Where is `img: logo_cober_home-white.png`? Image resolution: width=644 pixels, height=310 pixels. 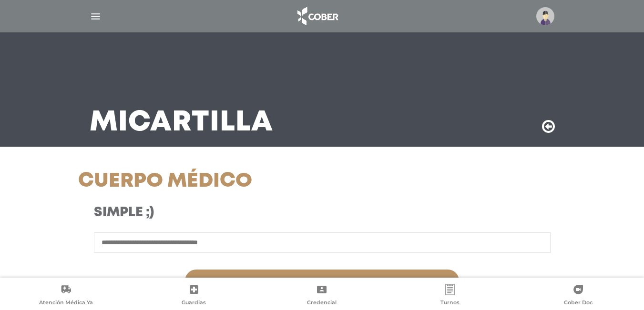 img: logo_cober_home-white.png is located at coordinates (317, 16).